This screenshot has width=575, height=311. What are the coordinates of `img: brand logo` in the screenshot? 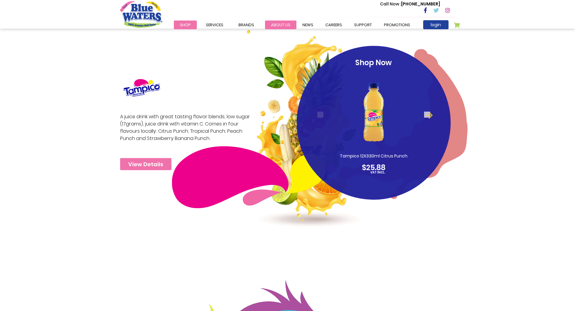 It's located at (142, 88).